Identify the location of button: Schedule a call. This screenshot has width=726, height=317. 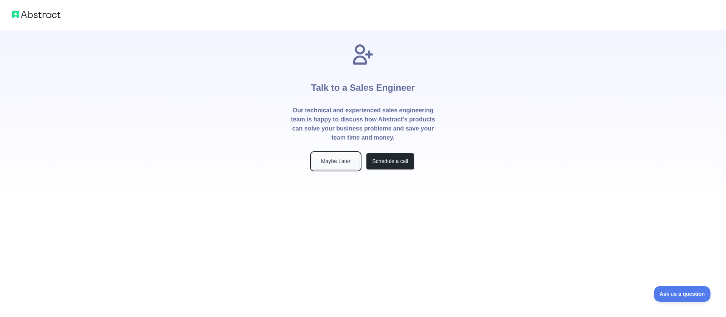
(390, 161).